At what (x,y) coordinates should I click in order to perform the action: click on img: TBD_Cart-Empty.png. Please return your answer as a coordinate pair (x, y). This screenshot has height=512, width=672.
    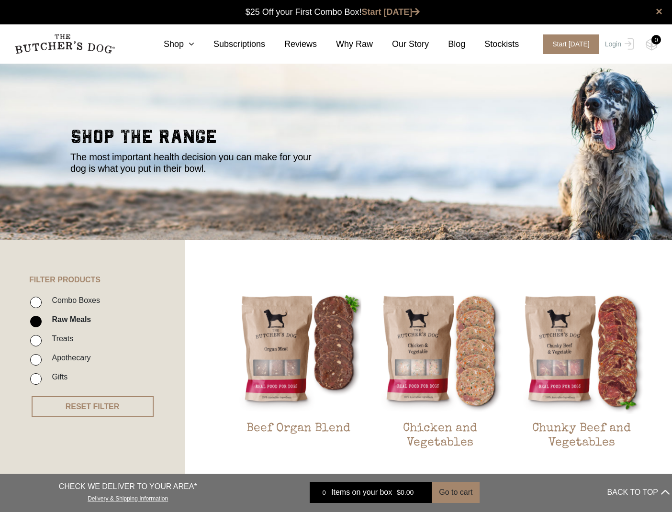
    Looking at the image, I should click on (651, 44).